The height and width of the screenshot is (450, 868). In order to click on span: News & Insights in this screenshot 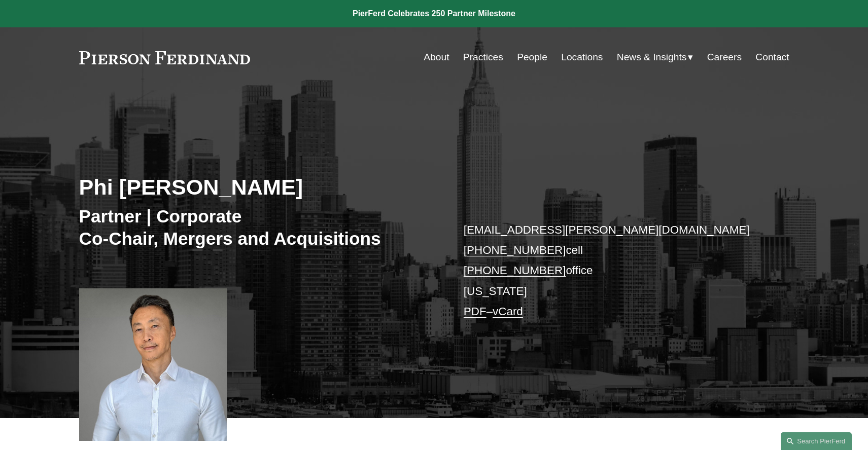, I will do `click(652, 57)`.